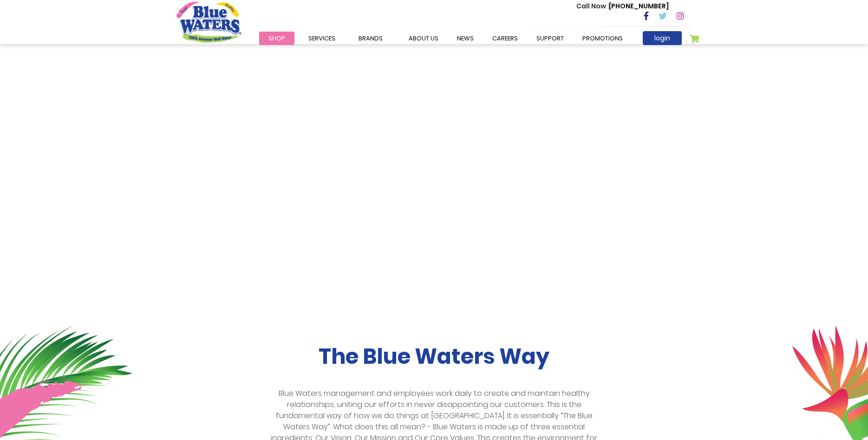  What do you see at coordinates (550, 38) in the screenshot?
I see `a: support` at bounding box center [550, 38].